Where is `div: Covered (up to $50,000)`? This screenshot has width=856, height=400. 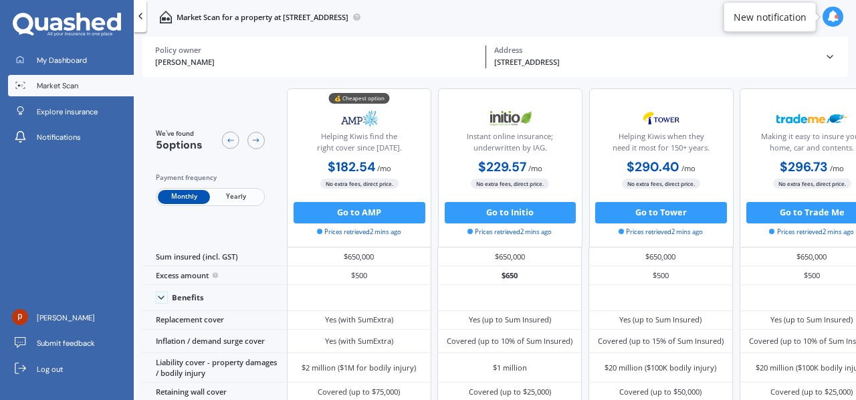 div: Covered (up to $50,000) is located at coordinates (660, 392).